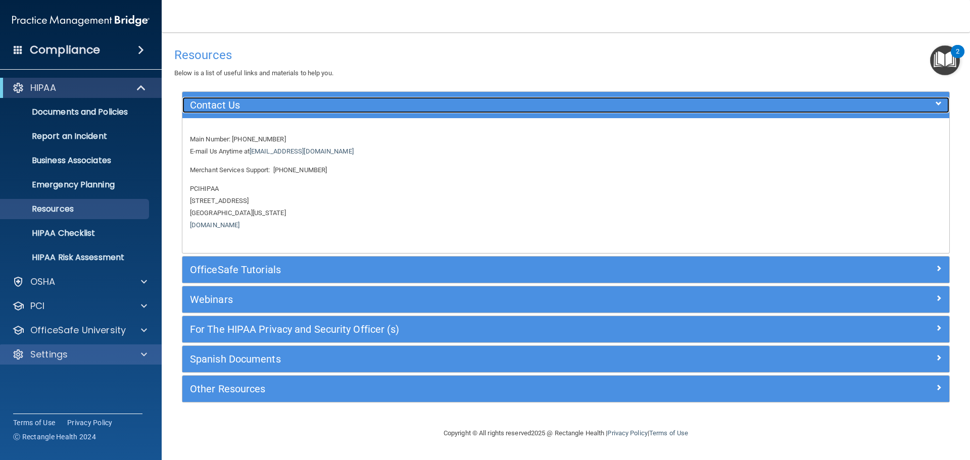 The image size is (970, 460). I want to click on a: Other Resources, so click(566, 389).